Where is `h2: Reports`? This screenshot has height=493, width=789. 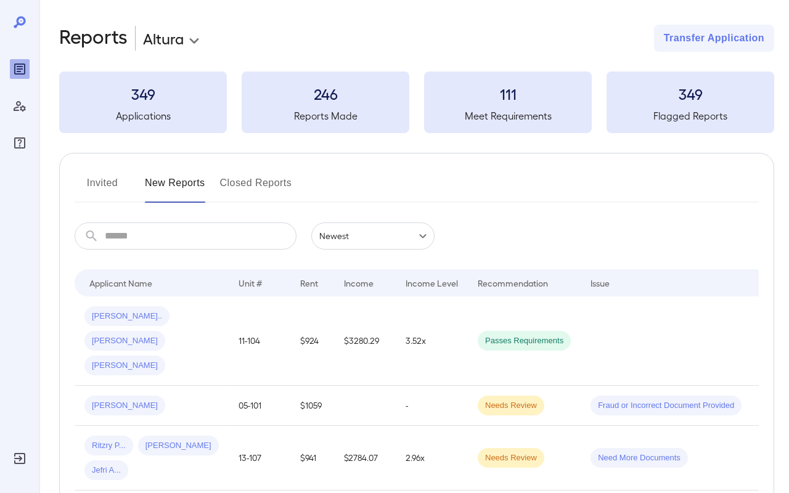
h2: Reports is located at coordinates (93, 38).